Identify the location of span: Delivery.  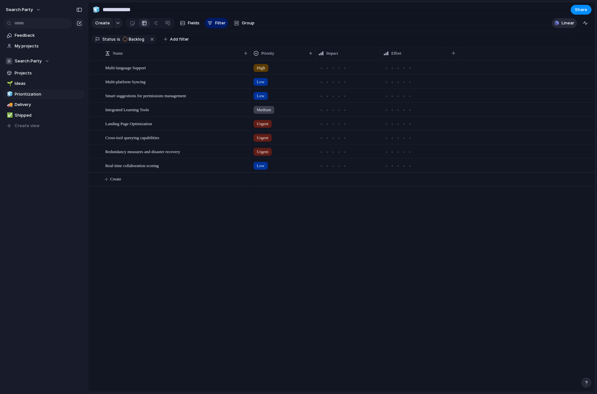
(48, 105).